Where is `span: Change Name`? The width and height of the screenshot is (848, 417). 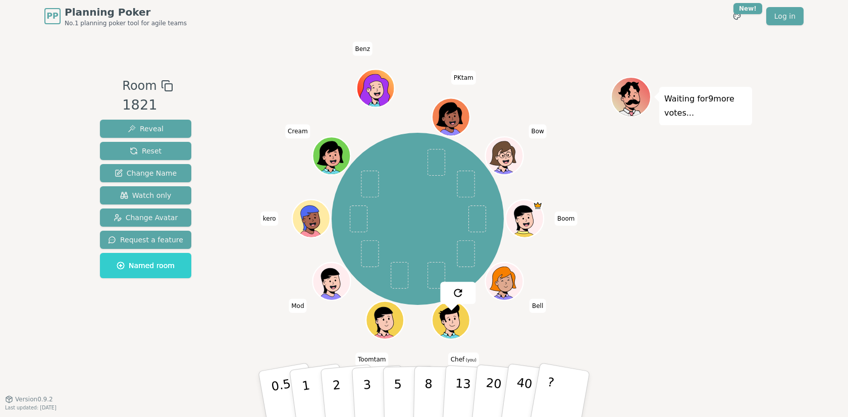 span: Change Name is located at coordinates (145, 173).